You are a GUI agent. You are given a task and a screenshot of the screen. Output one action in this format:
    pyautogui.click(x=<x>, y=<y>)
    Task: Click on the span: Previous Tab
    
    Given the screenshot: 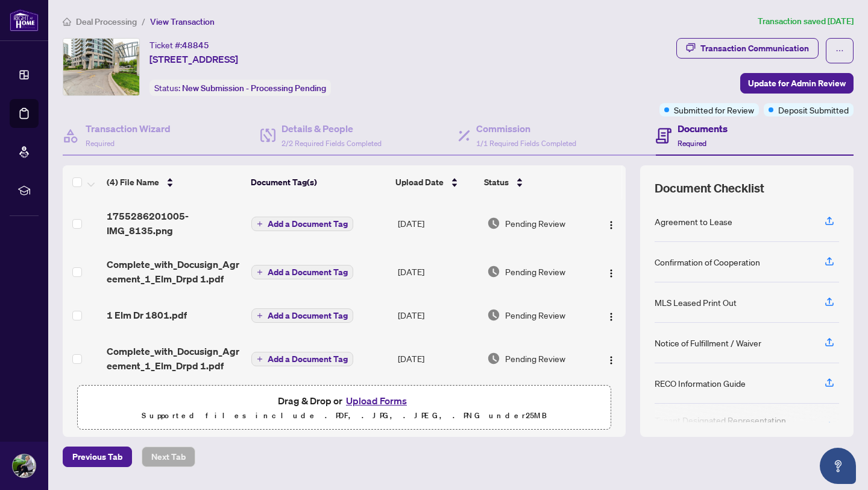 What is the action you would take?
    pyautogui.click(x=97, y=457)
    